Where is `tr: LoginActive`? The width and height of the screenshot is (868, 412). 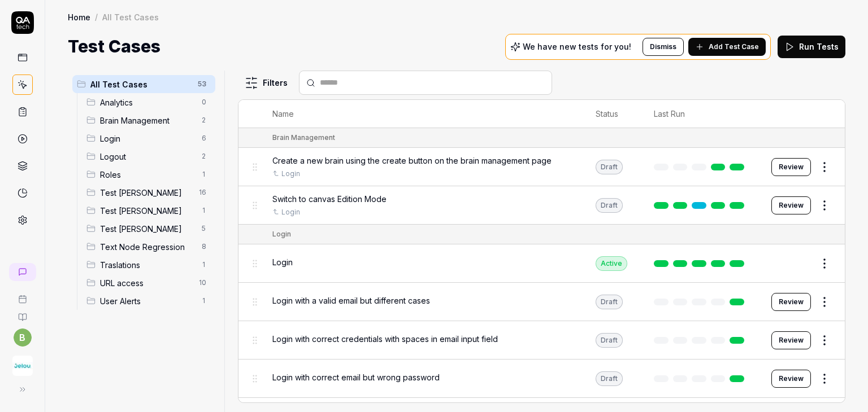 tr: LoginActive is located at coordinates (541, 264).